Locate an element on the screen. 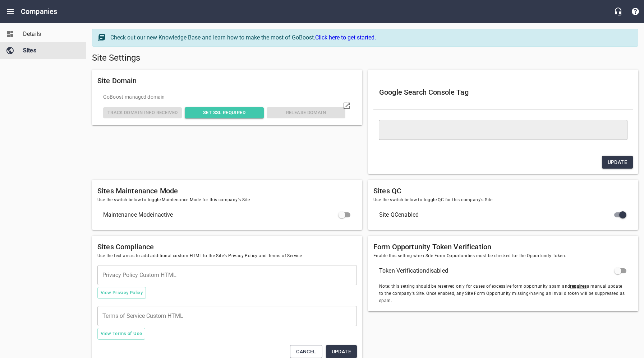 The image size is (644, 358). span: Enable this setting when Site Form Opportunities must be checked for the Opportunity Token. is located at coordinates (503, 256).